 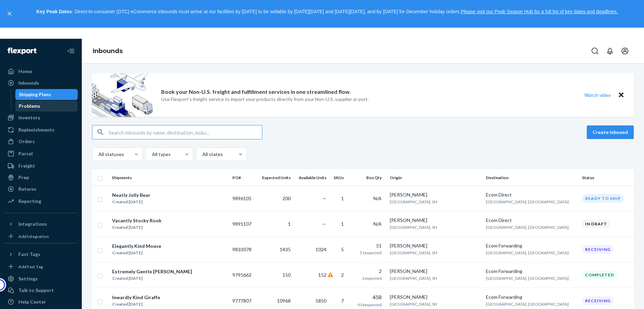 What do you see at coordinates (322, 275) in the screenshot?
I see `span: 152` at bounding box center [322, 275].